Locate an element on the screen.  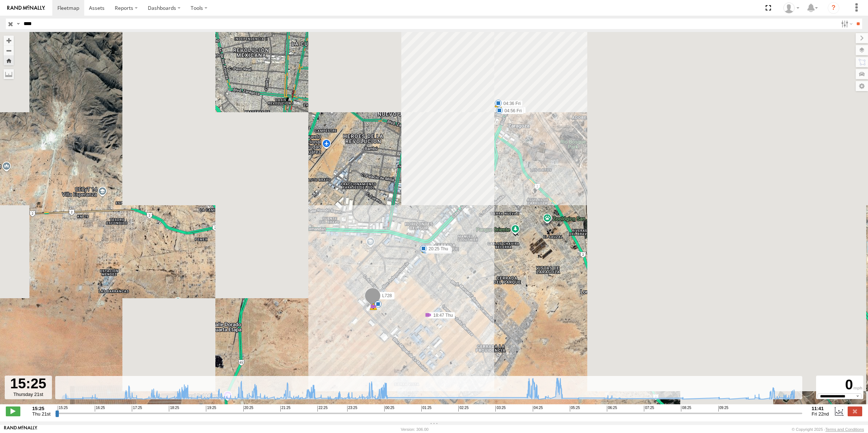
span: 21:25 is located at coordinates (285, 409).